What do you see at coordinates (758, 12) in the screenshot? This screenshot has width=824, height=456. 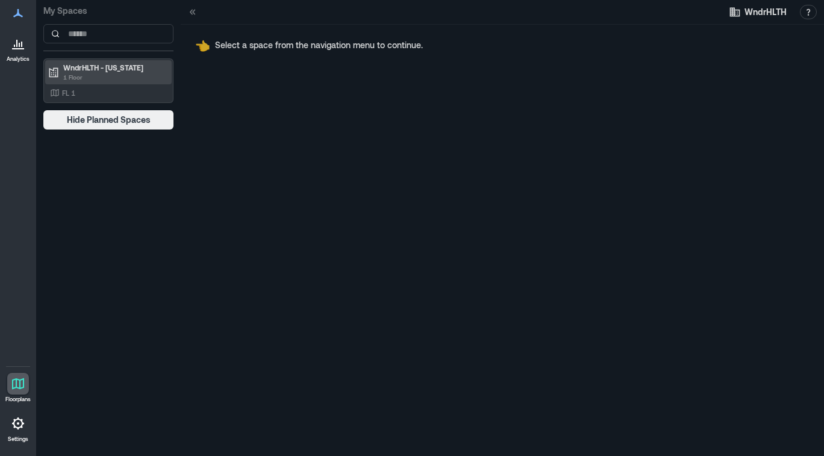 I see `button: WndrHLTH` at bounding box center [758, 12].